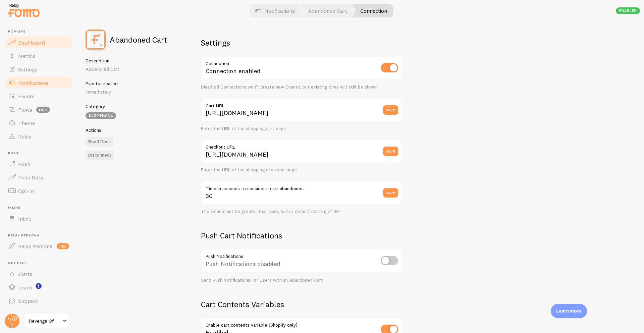  I want to click on h5: Actions, so click(131, 130).